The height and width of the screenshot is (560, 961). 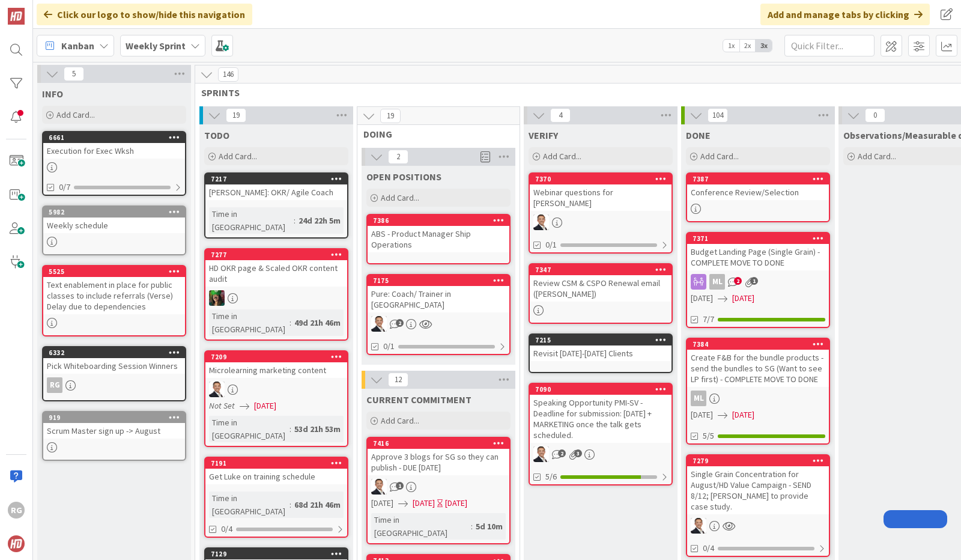 I want to click on div: Get Luke on training schedule, so click(x=277, y=476).